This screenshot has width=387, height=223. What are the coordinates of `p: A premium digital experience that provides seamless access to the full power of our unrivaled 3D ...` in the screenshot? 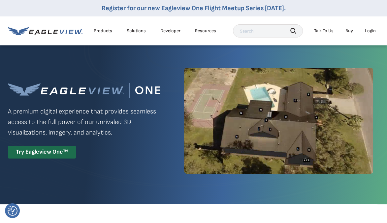 It's located at (84, 122).